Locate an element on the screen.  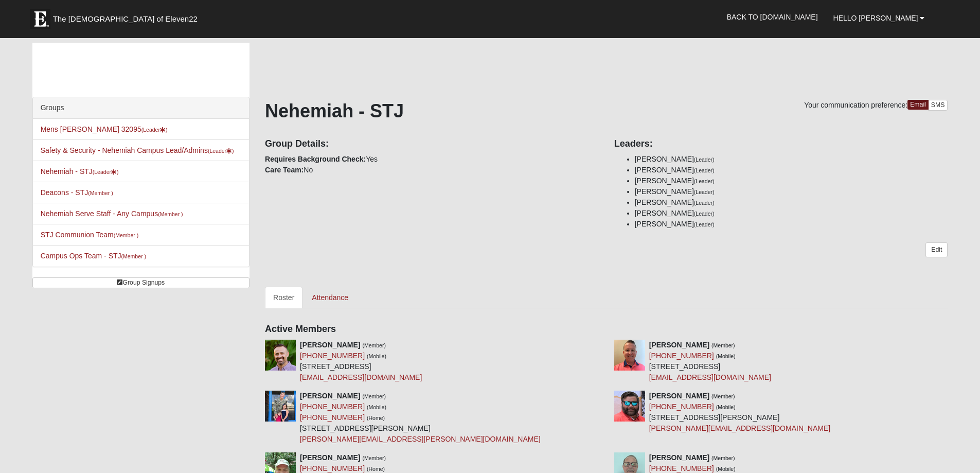
a: SMS is located at coordinates (938, 105).